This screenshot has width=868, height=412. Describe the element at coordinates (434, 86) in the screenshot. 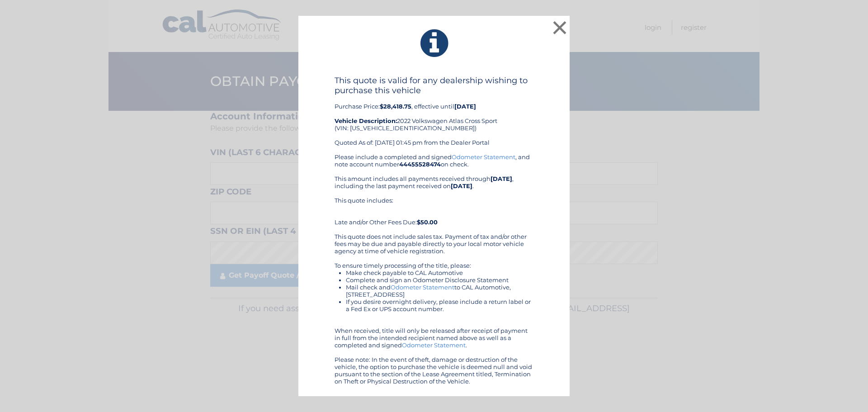

I see `h4: This quote is valid for any dealership wishing to purchase this vehicle` at that location.